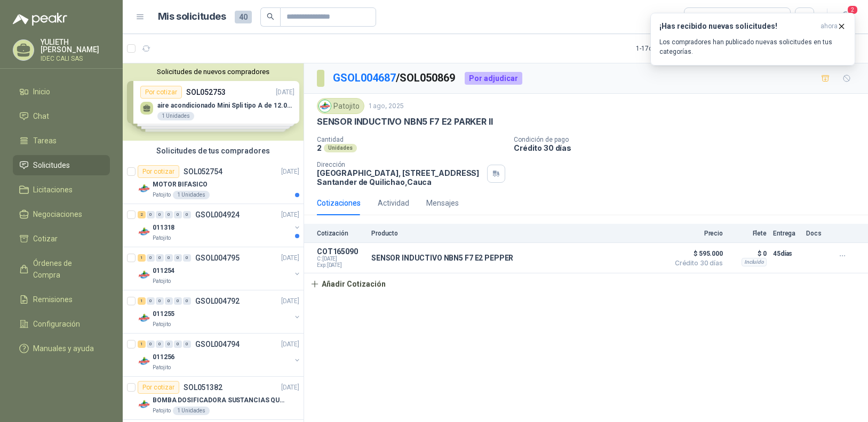  What do you see at coordinates (61, 166) in the screenshot?
I see `a: Solicitudes` at bounding box center [61, 166].